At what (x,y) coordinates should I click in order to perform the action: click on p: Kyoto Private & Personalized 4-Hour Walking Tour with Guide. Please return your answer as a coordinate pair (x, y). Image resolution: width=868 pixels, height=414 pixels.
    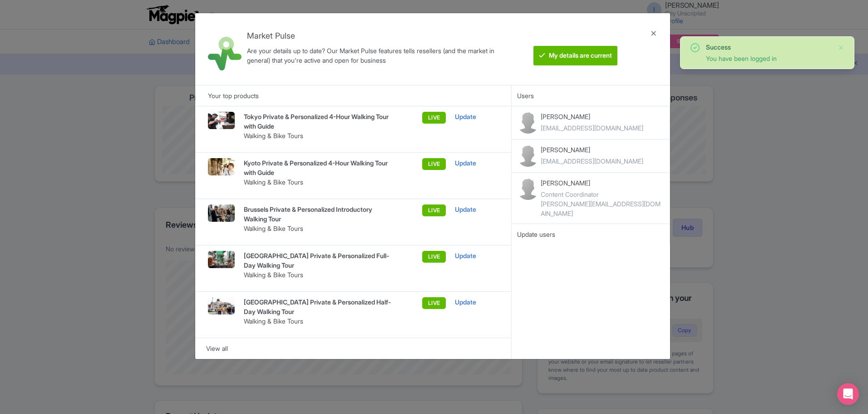
    Looking at the image, I should click on (319, 167).